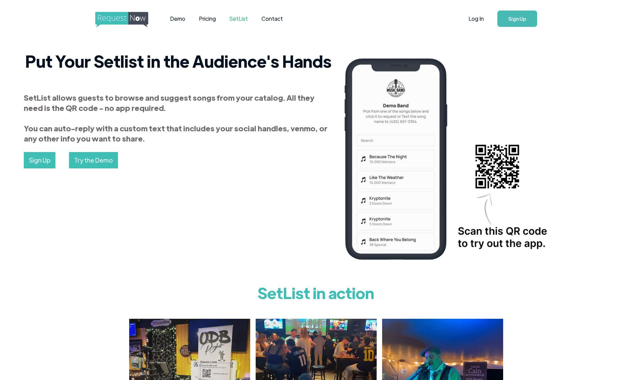 The height and width of the screenshot is (380, 632). Describe the element at coordinates (316, 292) in the screenshot. I see `h1: SetList in action` at that location.